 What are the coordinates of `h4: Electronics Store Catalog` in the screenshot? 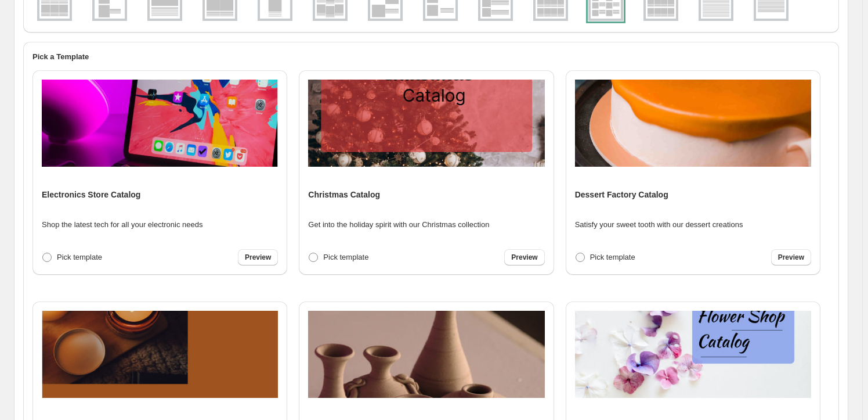 It's located at (91, 194).